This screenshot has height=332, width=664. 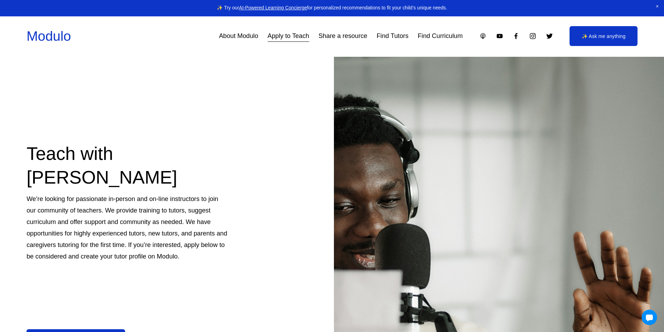 What do you see at coordinates (440, 36) in the screenshot?
I see `a: Find Curriculum` at bounding box center [440, 36].